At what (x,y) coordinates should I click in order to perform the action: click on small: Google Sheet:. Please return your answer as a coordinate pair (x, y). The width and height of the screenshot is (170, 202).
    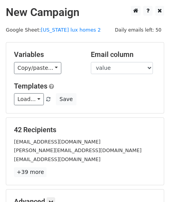
    Looking at the image, I should click on (53, 30).